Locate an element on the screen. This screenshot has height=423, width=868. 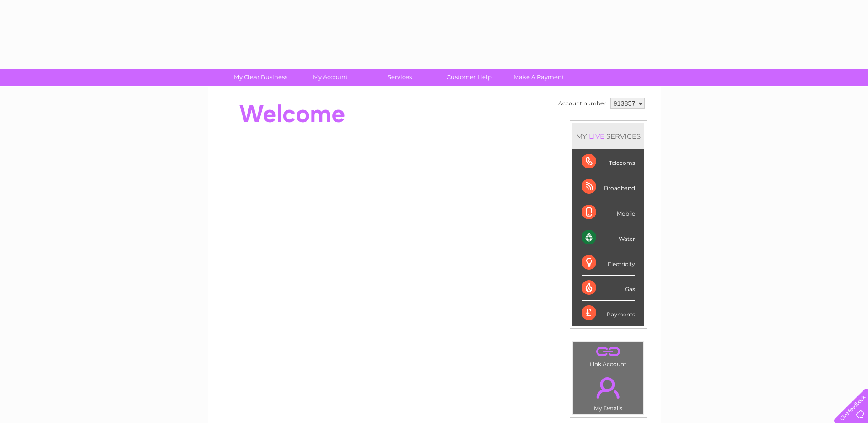
div: Gas is located at coordinates (608, 288).